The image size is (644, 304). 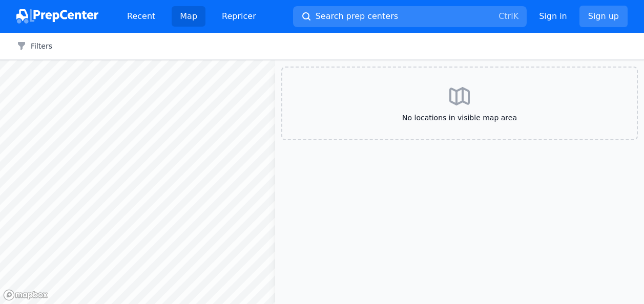 What do you see at coordinates (26, 295) in the screenshot?
I see `a: Mapbox logo` at bounding box center [26, 295].